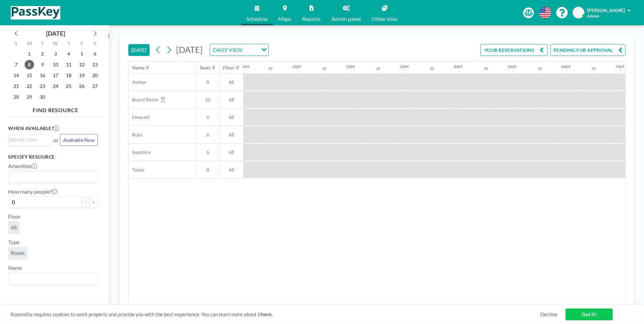  I want to click on label: Name, so click(15, 268).